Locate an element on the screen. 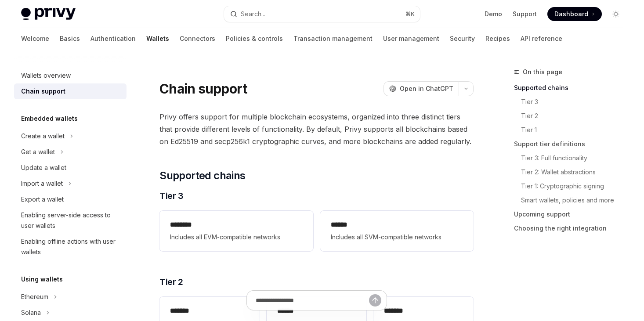  span: On this page is located at coordinates (543, 72).